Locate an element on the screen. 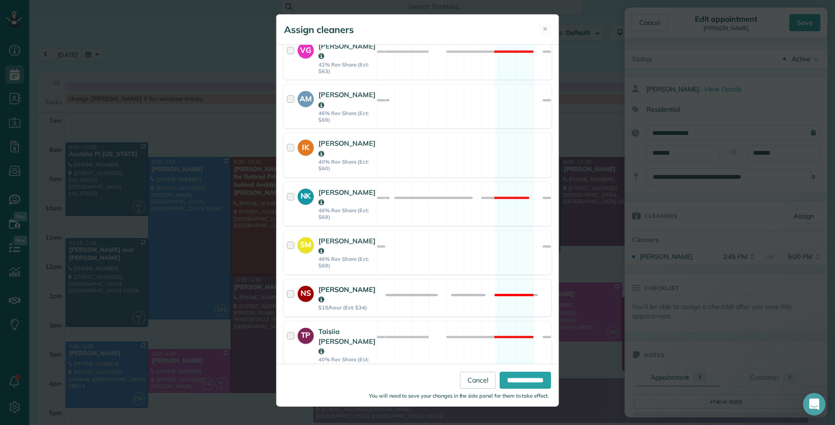 The width and height of the screenshot is (835, 425). a: Cancel is located at coordinates (478, 380).